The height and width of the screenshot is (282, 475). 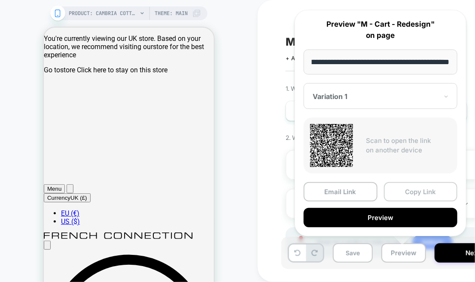 I want to click on span: 1. What audience and where will the experience run?, so click(x=353, y=88).